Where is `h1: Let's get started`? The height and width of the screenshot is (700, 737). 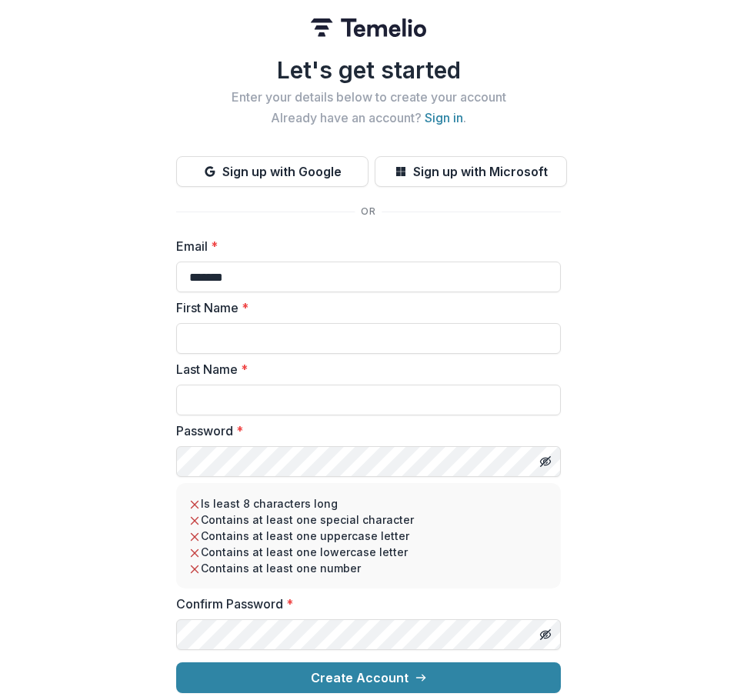
h1: Let's get started is located at coordinates (368, 70).